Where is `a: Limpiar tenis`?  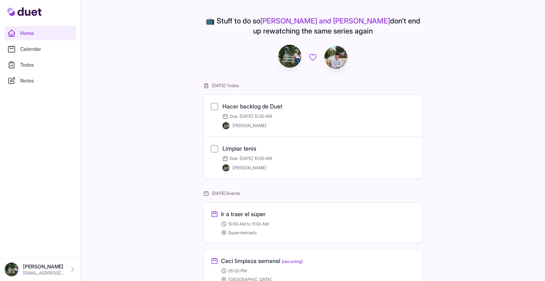
a: Limpiar tenis is located at coordinates (239, 148).